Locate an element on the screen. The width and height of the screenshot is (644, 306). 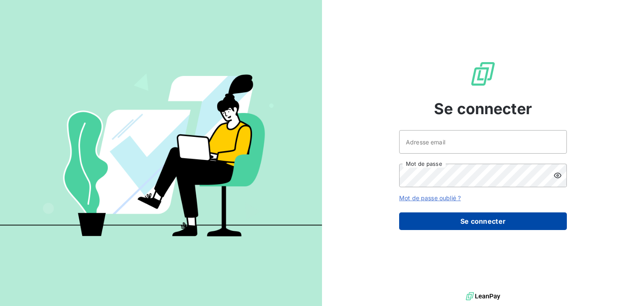
img: Logo LeanPay is located at coordinates (483, 74).